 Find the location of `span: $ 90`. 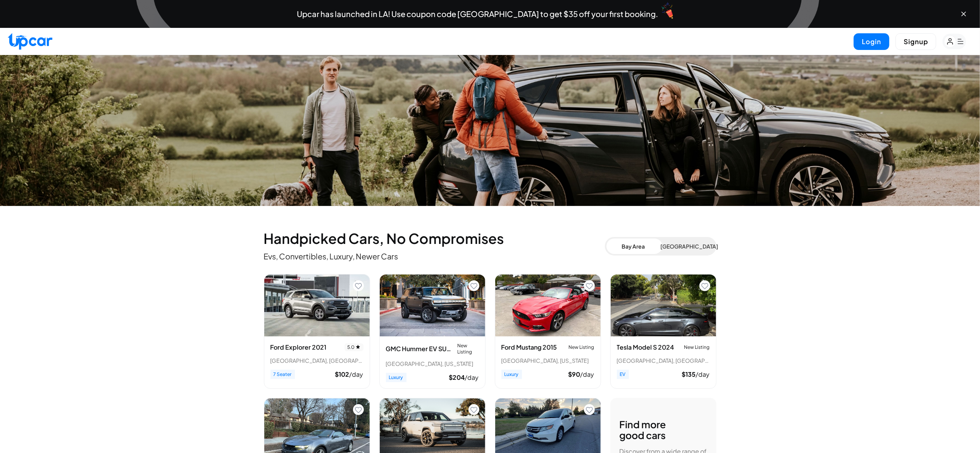

span: $ 90 is located at coordinates (574, 374).